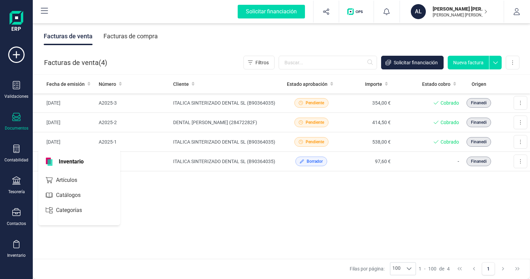 The image size is (530, 279). What do you see at coordinates (366, 142) in the screenshot?
I see `td: 538,00 €` at bounding box center [366, 142].